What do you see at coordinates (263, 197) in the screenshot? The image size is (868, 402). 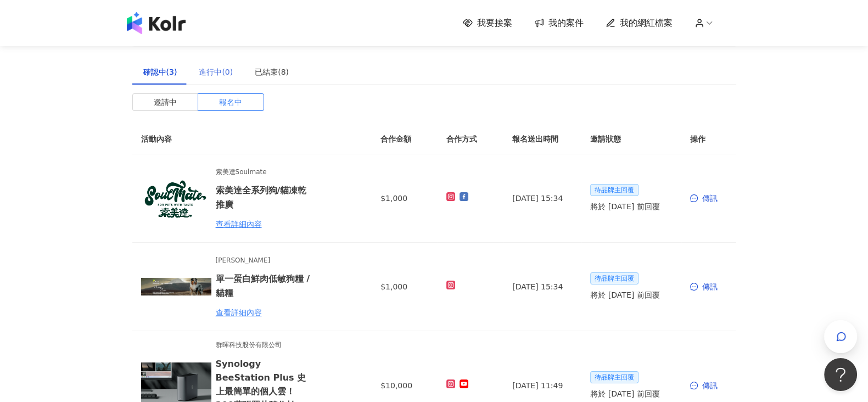 I see `h6: 索美達全系列狗/貓凍乾推廣` at bounding box center [263, 197].